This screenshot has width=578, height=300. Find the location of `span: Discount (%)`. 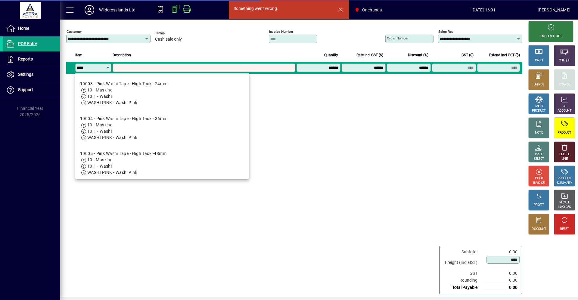

span: Discount (%) is located at coordinates (418, 55).